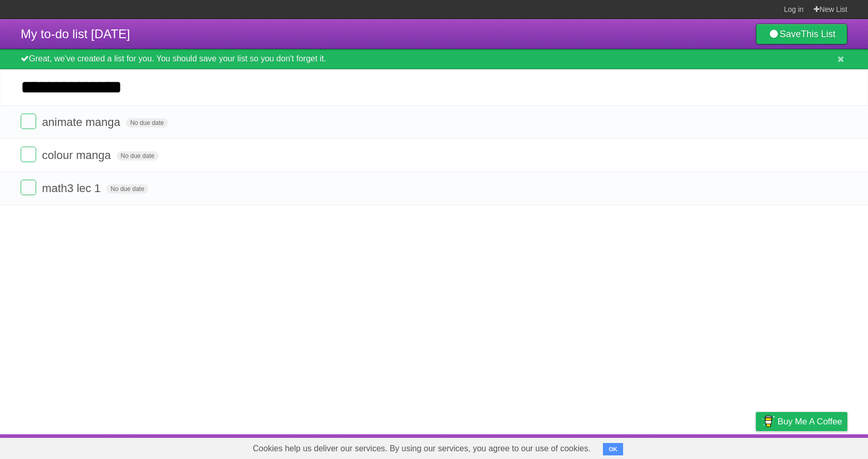  Describe the element at coordinates (72, 188) in the screenshot. I see `span: math3 lec 1` at that location.